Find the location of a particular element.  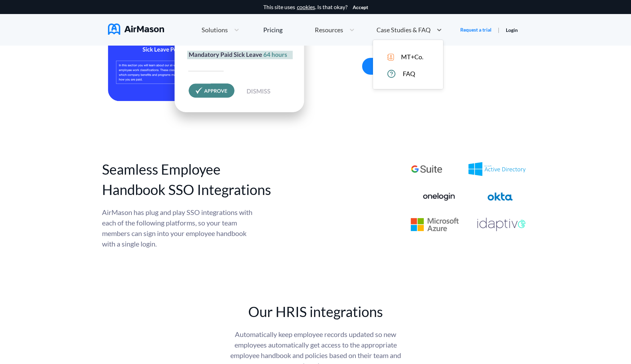

div: Seamless Employee Handbook SSO Integrations is located at coordinates (195, 180).